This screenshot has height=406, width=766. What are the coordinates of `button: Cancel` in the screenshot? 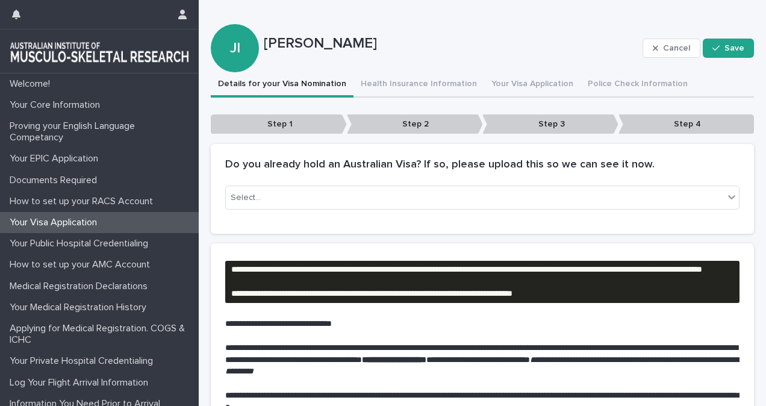 It's located at (672, 48).